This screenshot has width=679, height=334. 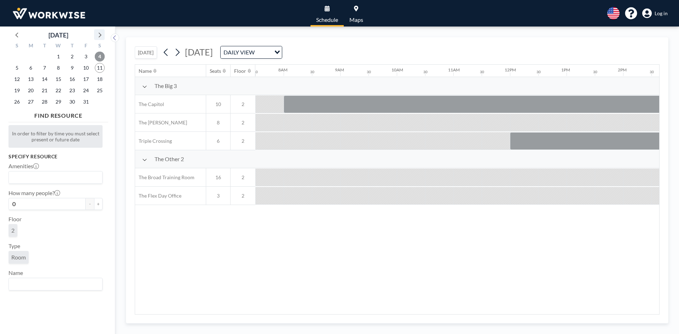 What do you see at coordinates (218, 141) in the screenshot?
I see `span: 6` at bounding box center [218, 141].